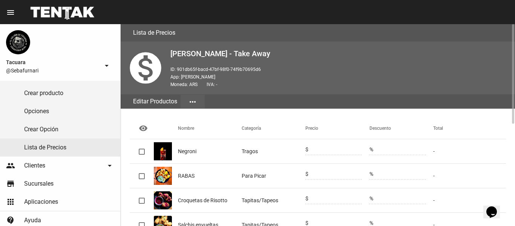 The image size is (515, 226). Describe the element at coordinates (11, 165) in the screenshot. I see `mat-icon: people` at that location.